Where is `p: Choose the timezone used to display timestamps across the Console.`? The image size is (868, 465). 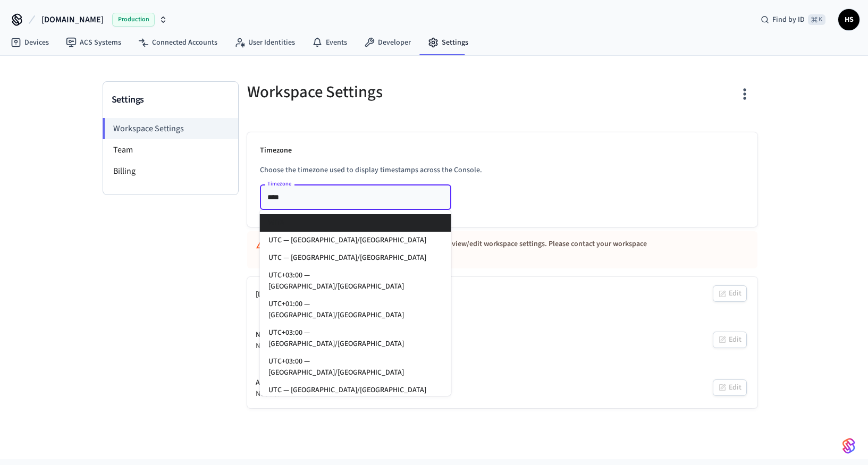 p: Choose the timezone used to display timestamps across the Console. is located at coordinates (502, 170).